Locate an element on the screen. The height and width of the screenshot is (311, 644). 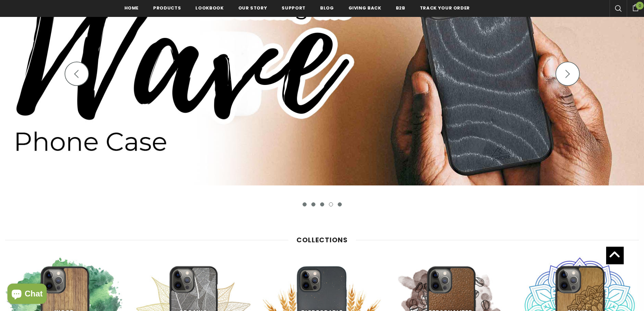
span: Collections is located at coordinates (322, 240).